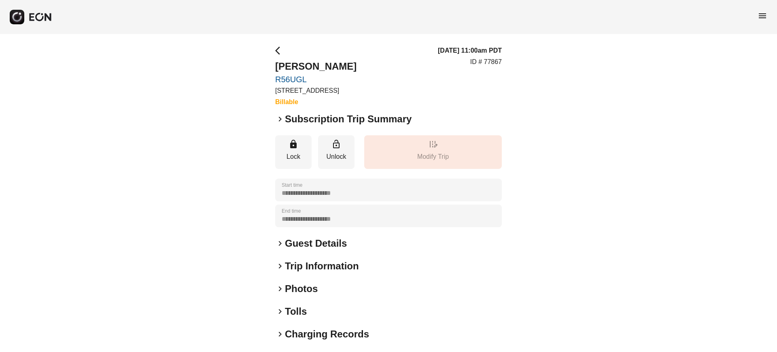 This screenshot has height=352, width=777. I want to click on h2: Trip Information, so click(322, 266).